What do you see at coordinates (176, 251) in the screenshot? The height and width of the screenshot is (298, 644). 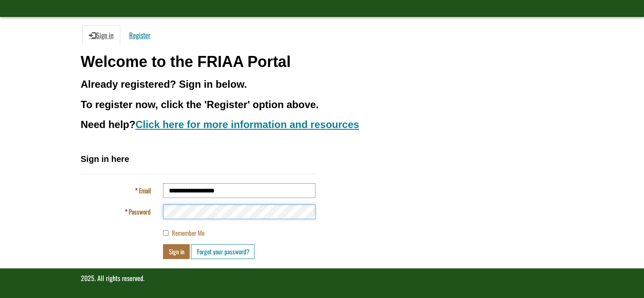 I see `button: Sign in` at bounding box center [176, 251].